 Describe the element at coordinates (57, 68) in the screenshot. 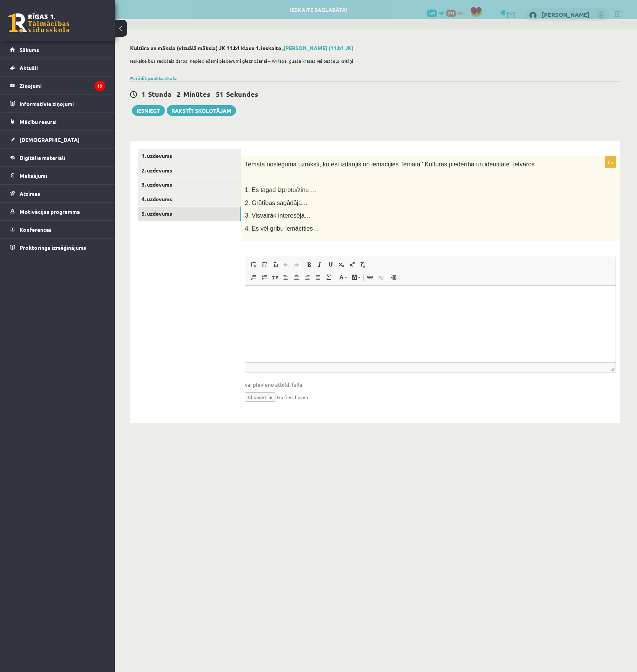

I see `a: Aktuāli` at that location.